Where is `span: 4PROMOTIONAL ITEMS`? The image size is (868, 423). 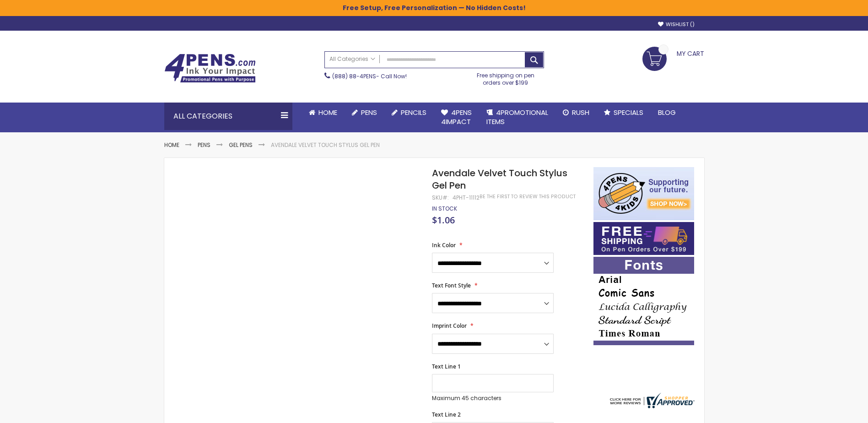 span: 4PROMOTIONAL ITEMS is located at coordinates (517, 117).